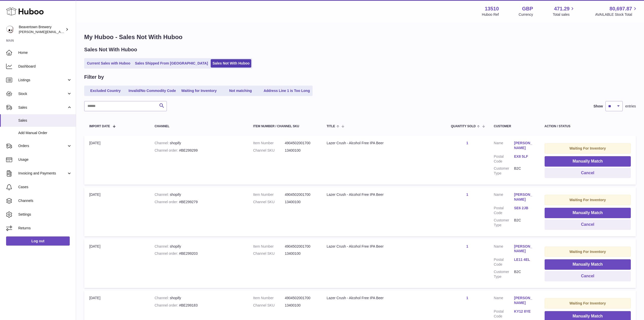  I want to click on dt: Channel SKU, so click(269, 202).